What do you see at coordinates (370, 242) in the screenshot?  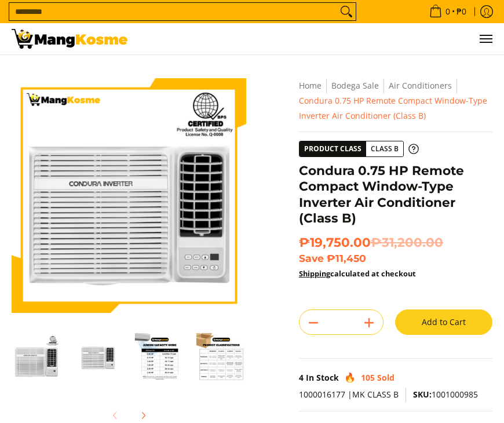 I see `span: ₱19,750.00` at bounding box center [370, 242].